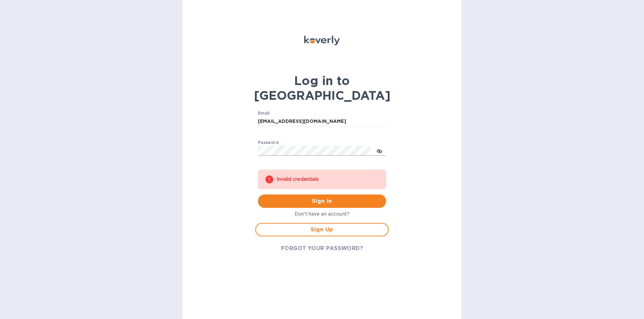 Image resolution: width=644 pixels, height=319 pixels. Describe the element at coordinates (322, 201) in the screenshot. I see `span: Sign in` at that location.